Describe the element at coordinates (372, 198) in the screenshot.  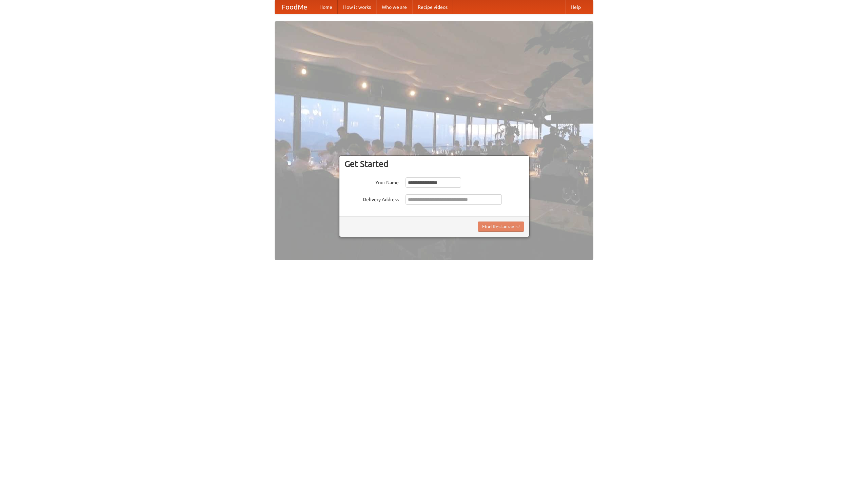
I see `label: Delivery Address` at that location.